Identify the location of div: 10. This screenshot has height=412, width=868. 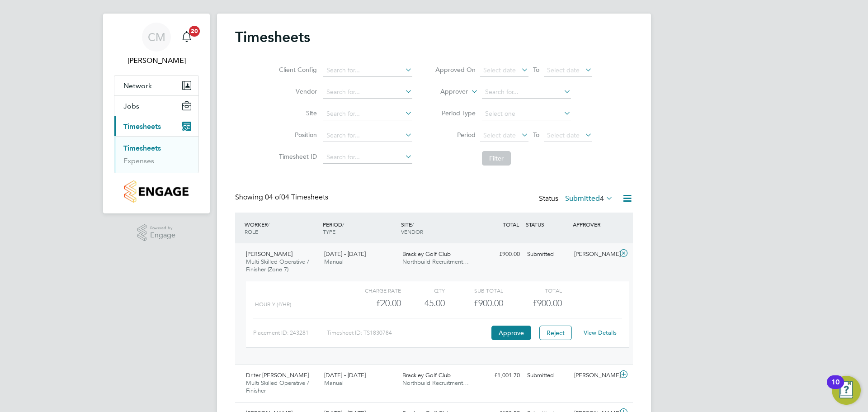
(835, 388).